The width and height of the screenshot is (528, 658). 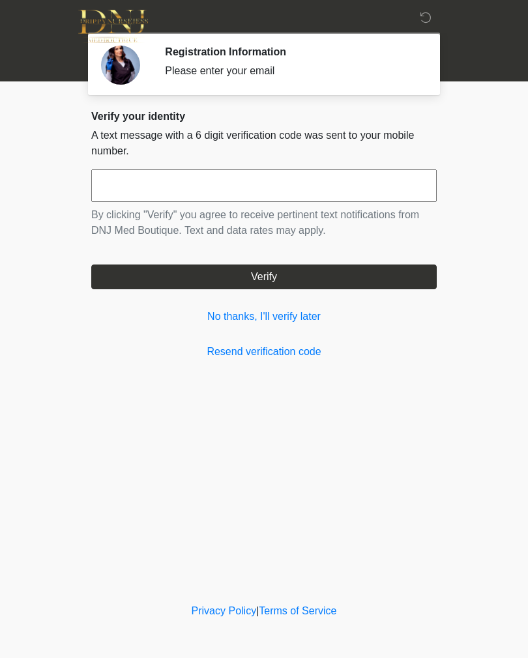 What do you see at coordinates (264, 143) in the screenshot?
I see `p: A text message with a 6 digit verification code was sent to your mobile number.` at bounding box center [264, 143].